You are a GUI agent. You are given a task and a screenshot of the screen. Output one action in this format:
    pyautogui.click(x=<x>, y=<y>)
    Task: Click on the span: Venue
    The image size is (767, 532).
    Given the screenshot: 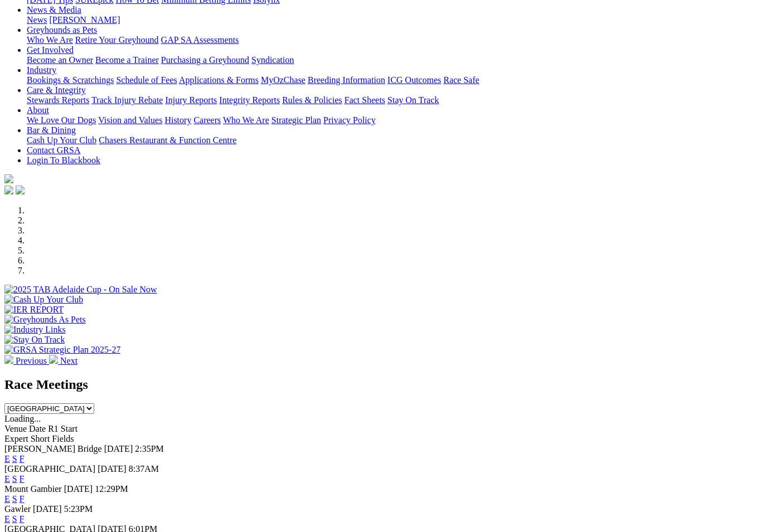 What is the action you would take?
    pyautogui.click(x=16, y=428)
    